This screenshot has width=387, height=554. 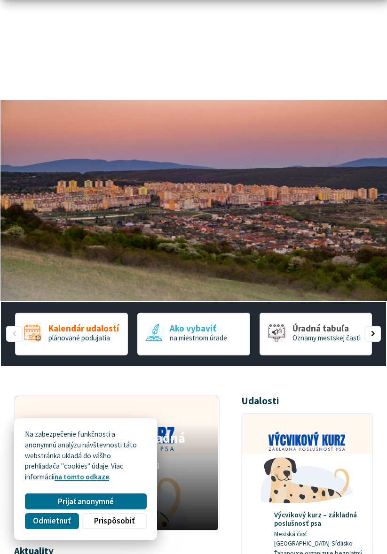 I want to click on span: plánované podujatia, so click(x=79, y=338).